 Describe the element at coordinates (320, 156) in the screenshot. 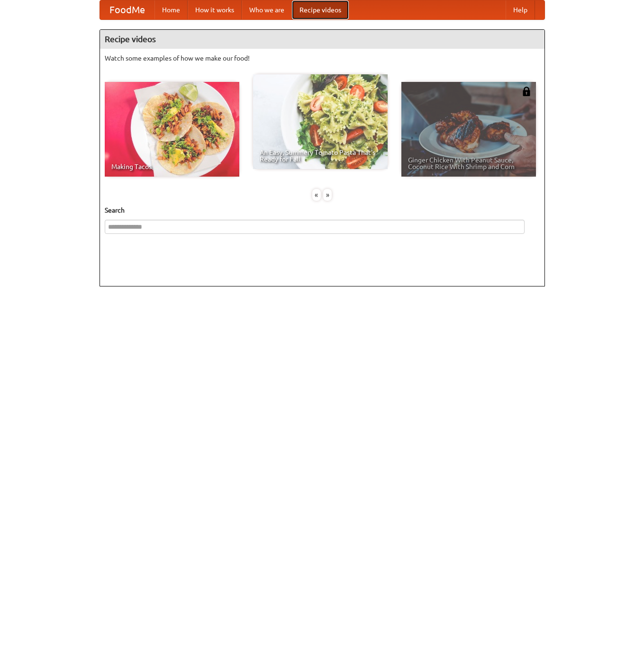

I see `span: An Easy, Summery Tomato Pasta That's Ready for Fall` at that location.